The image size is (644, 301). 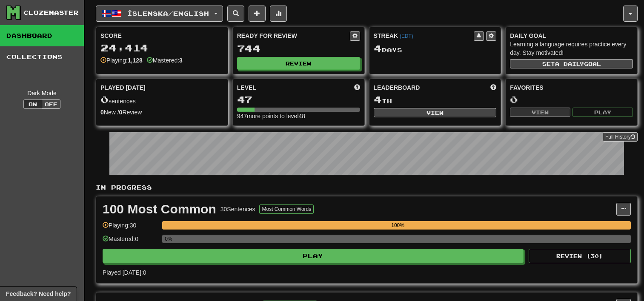 What do you see at coordinates (620, 137) in the screenshot?
I see `a: Full History` at bounding box center [620, 137].